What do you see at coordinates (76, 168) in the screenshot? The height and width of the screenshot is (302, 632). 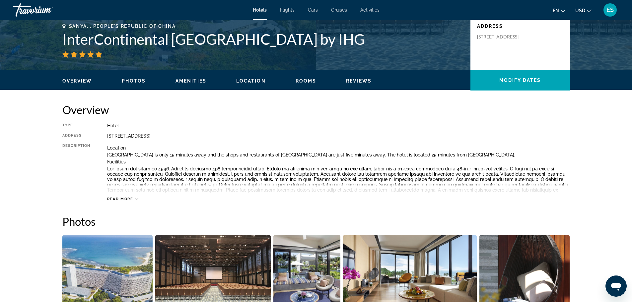 I see `div: Description` at bounding box center [76, 168].